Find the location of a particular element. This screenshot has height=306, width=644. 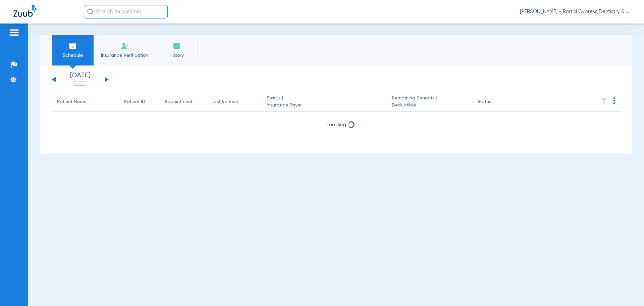

input: Search for patients is located at coordinates (126, 12).